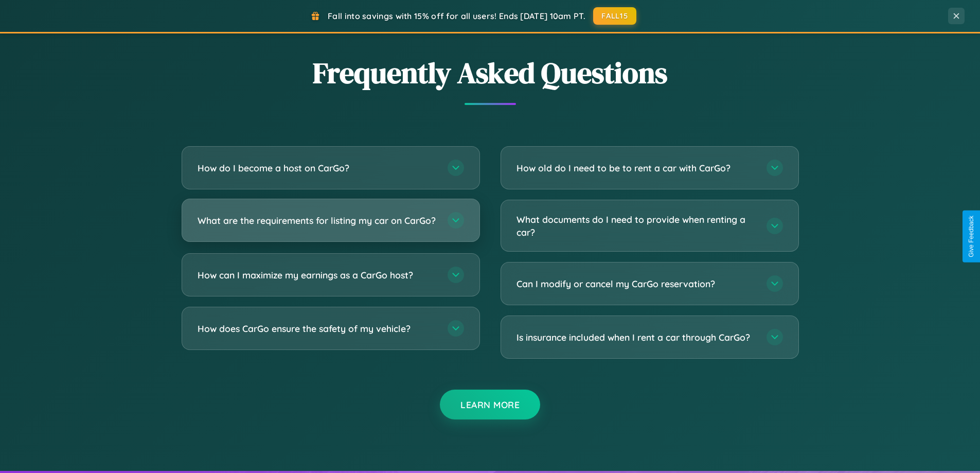 The image size is (980, 473). Describe the element at coordinates (317, 220) in the screenshot. I see `h3: What are the requirements for listing my car on CarGo?` at that location.